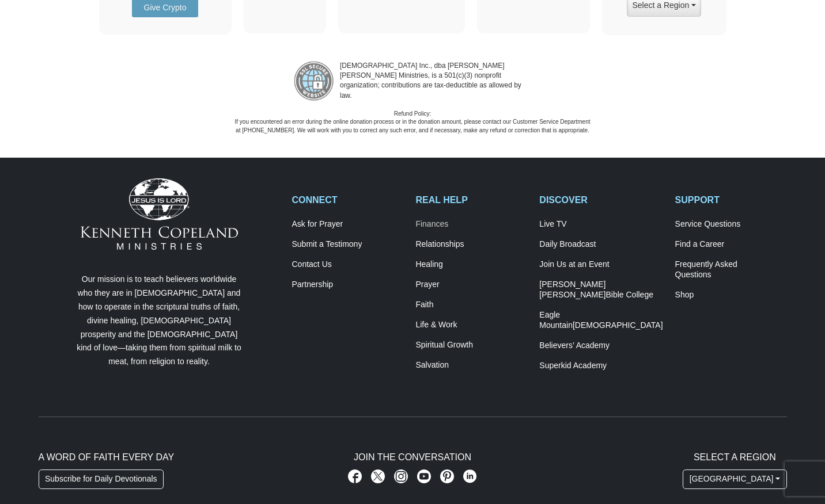  Describe the element at coordinates (731, 245) in the screenshot. I see `a: Find a Career` at that location.